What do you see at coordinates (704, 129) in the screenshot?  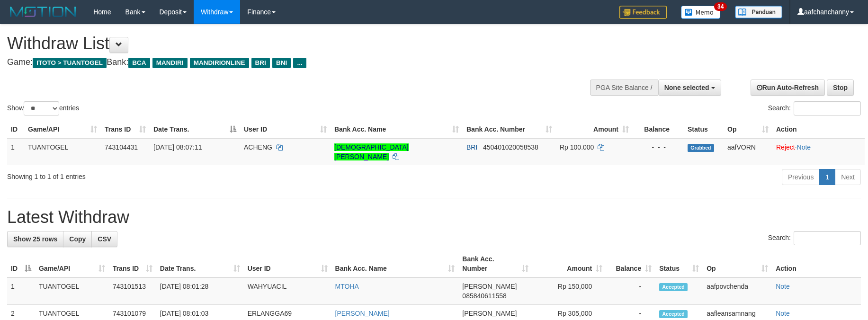 I see `th: Status` at bounding box center [704, 129].